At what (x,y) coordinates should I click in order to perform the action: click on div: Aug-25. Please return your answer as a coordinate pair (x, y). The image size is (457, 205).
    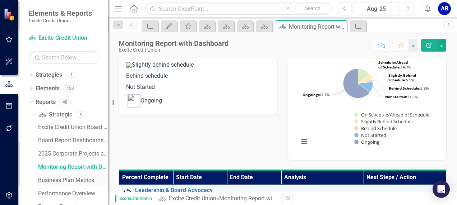
    Looking at the image, I should click on (376, 9).